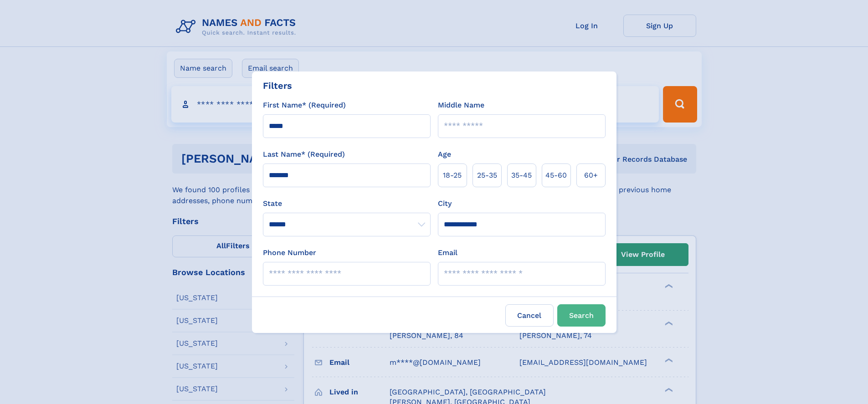 Image resolution: width=868 pixels, height=404 pixels. I want to click on label: City, so click(445, 203).